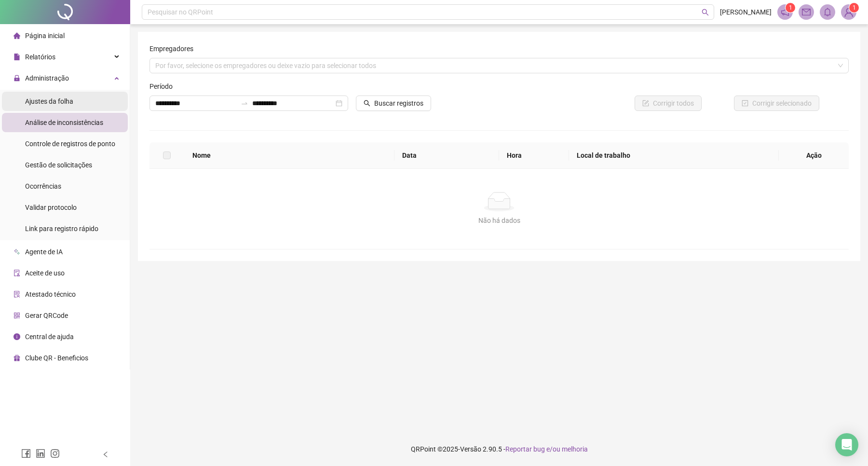 Image resolution: width=868 pixels, height=466 pixels. Describe the element at coordinates (289, 156) in the screenshot. I see `th: Nome` at that location.